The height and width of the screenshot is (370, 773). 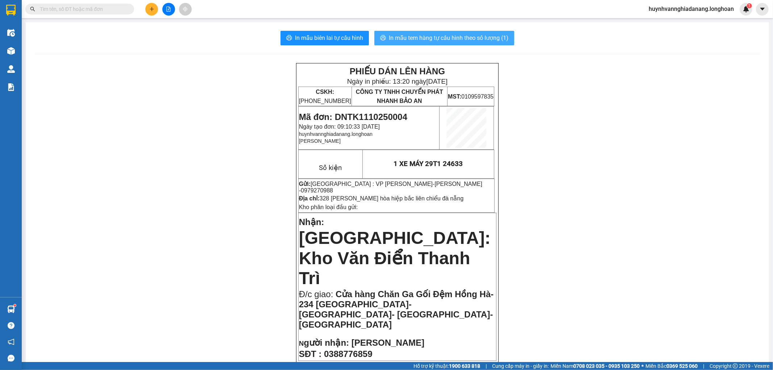 What do you see at coordinates (152, 9) in the screenshot?
I see `span: plus` at bounding box center [152, 9].